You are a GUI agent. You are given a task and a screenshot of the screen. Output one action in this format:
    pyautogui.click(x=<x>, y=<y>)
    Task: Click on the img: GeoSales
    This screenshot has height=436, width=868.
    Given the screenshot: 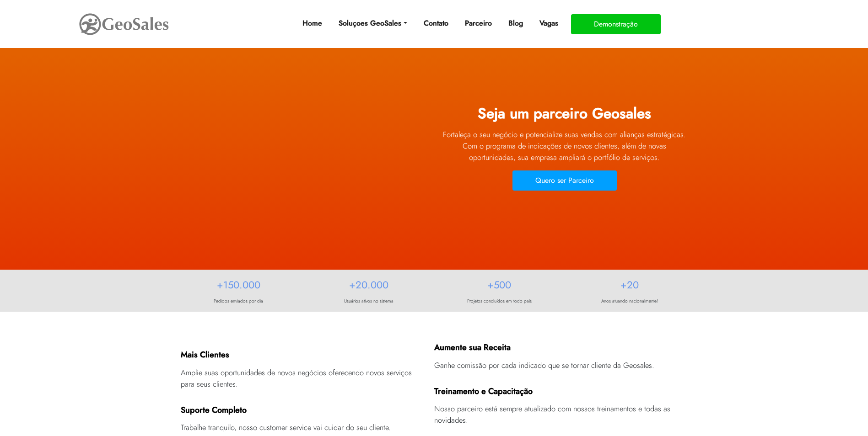 What is the action you would take?
    pyautogui.click(x=124, y=25)
    